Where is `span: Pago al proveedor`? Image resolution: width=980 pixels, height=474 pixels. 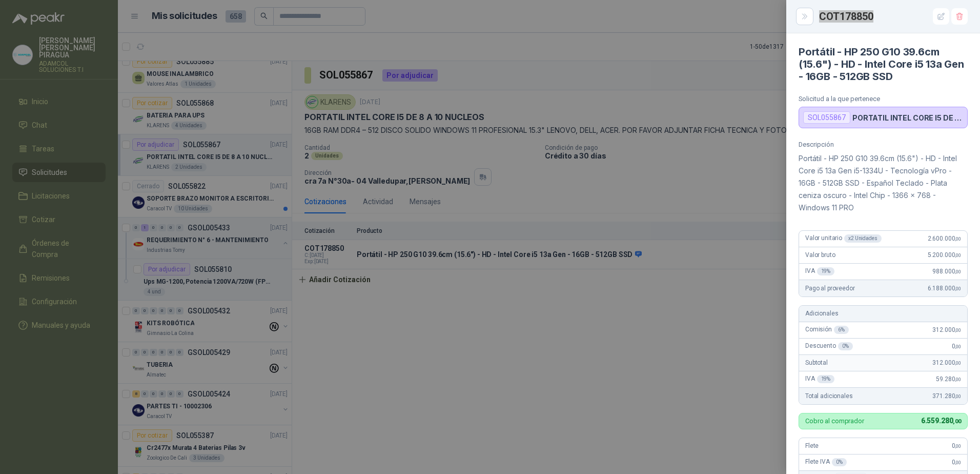
span: Pago al proveedor is located at coordinates (830, 289).